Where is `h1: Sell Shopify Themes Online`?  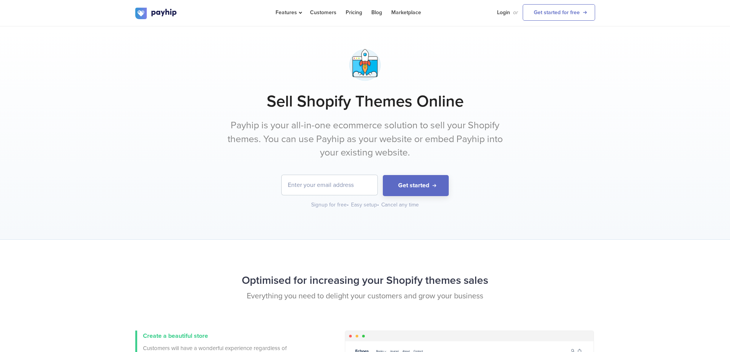
h1: Sell Shopify Themes Online is located at coordinates (365, 102).